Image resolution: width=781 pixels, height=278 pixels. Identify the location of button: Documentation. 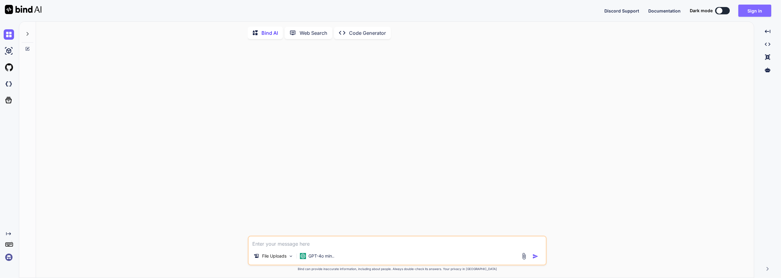
(664, 11).